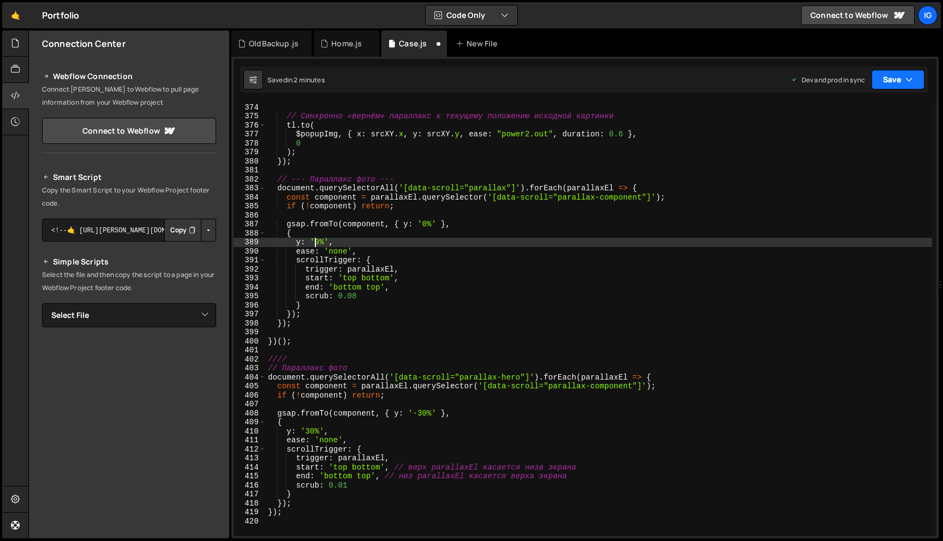  I want to click on div: 409, so click(249, 422).